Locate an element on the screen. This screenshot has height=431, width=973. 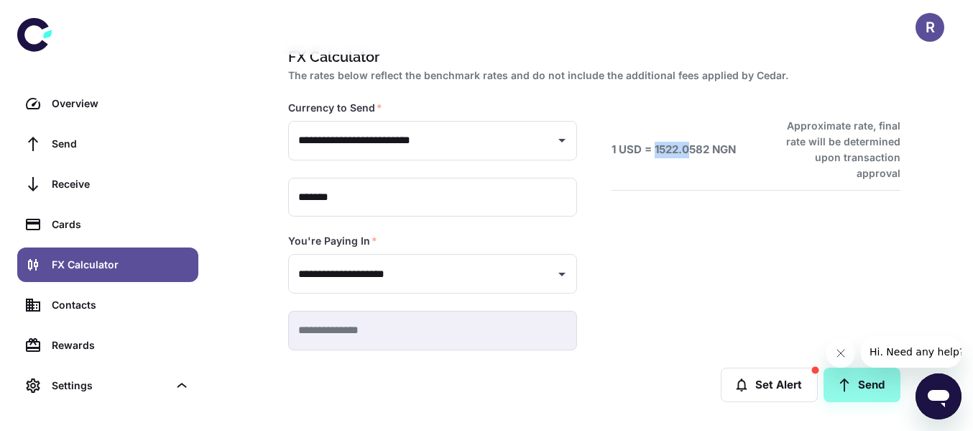
div: Receive is located at coordinates (121, 184).